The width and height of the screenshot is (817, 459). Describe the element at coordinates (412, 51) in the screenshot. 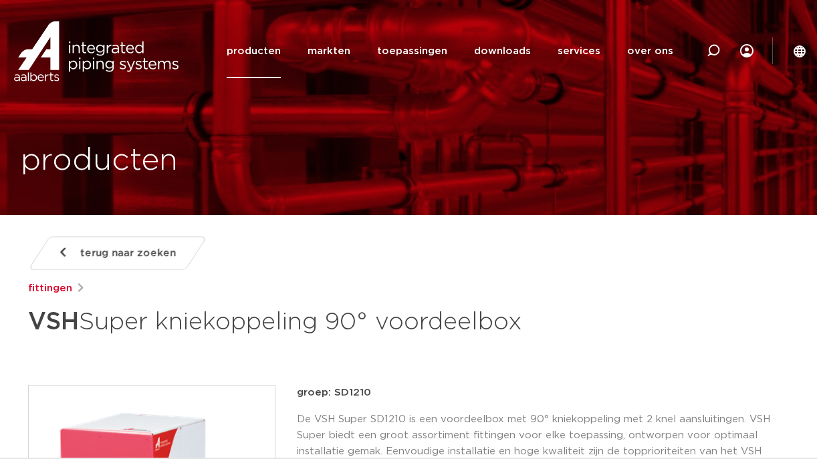

I see `a: toepassingen` at that location.